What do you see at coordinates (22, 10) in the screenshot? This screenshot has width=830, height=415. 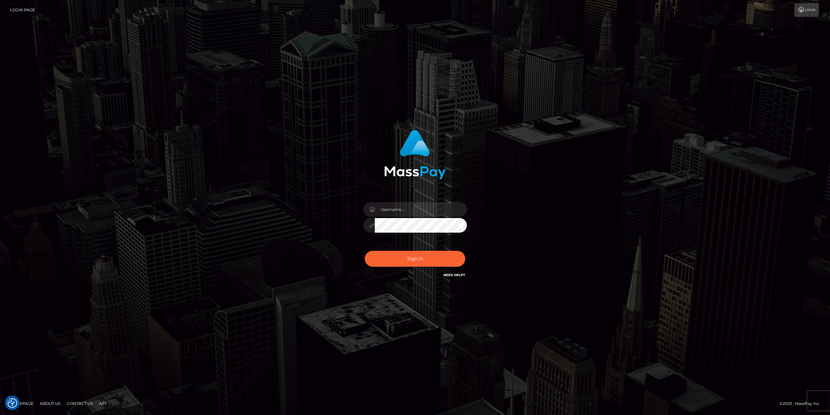 I see `a: Login Page` at bounding box center [22, 10].